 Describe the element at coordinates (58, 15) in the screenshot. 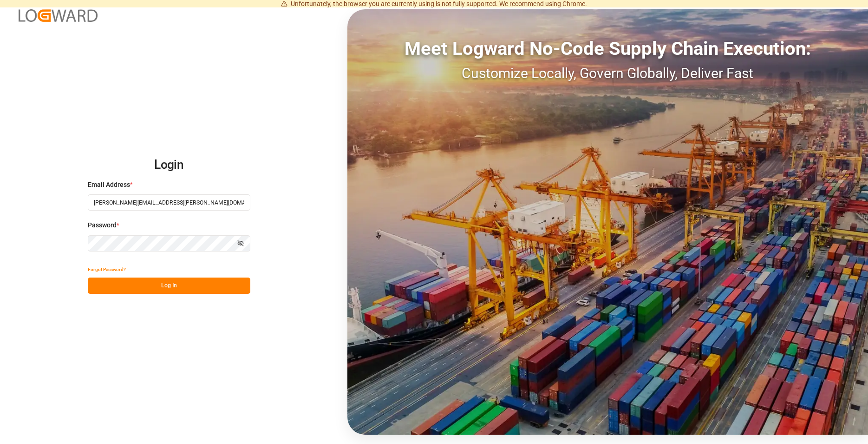

I see `img: Logward_new_orange.png` at that location.